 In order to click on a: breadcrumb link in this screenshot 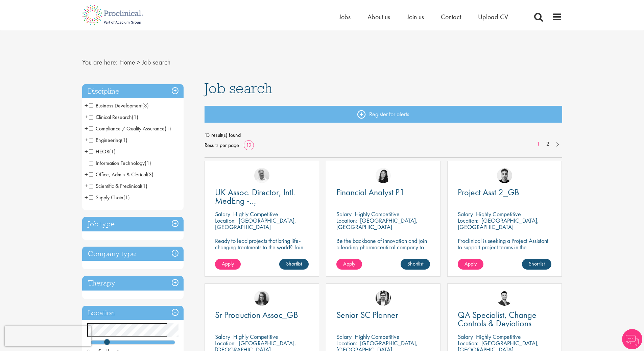, I will do `click(127, 62)`.